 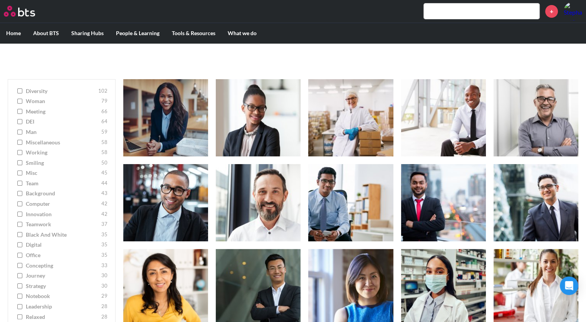 I want to click on span: DEI, so click(x=62, y=121).